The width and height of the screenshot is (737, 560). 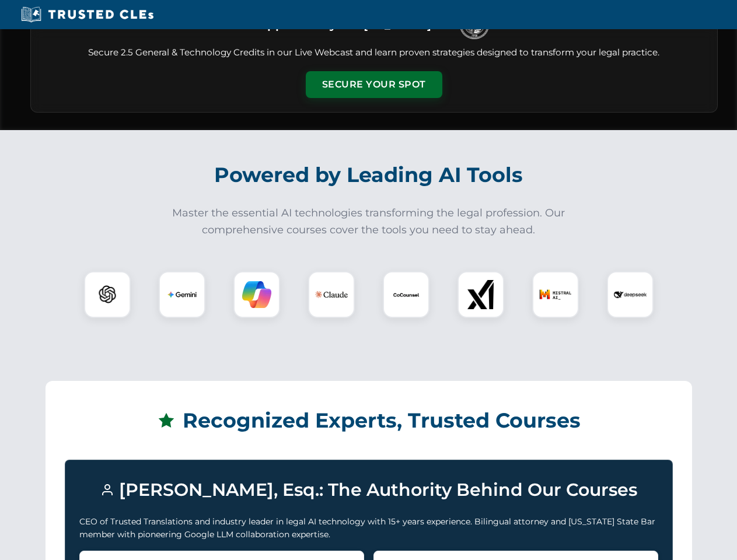 I want to click on img: CoCounsel Logo, so click(x=407, y=295).